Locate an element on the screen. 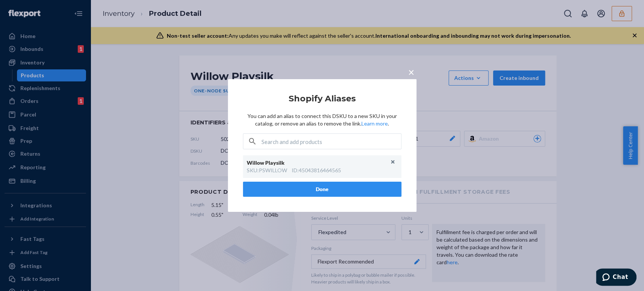  div: SKU : PSWILLOW is located at coordinates (267, 171).